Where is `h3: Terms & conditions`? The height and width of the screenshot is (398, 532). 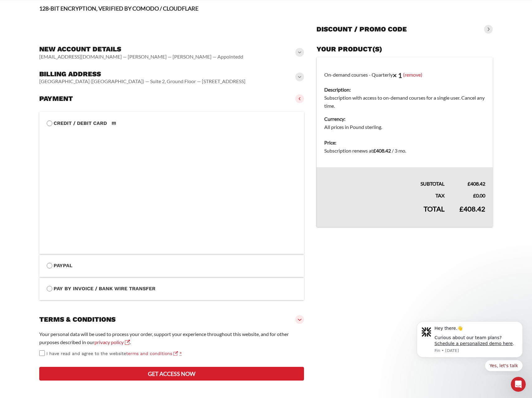 h3: Terms & conditions is located at coordinates (77, 320).